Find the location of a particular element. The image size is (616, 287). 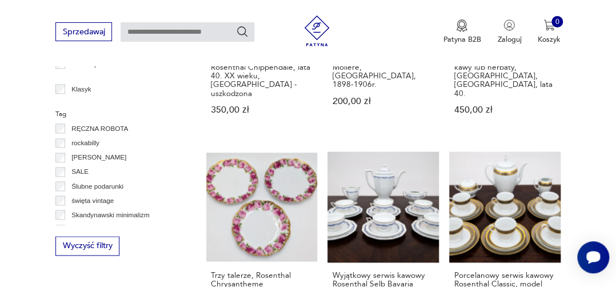

p: steatyt is located at coordinates (81, 229).